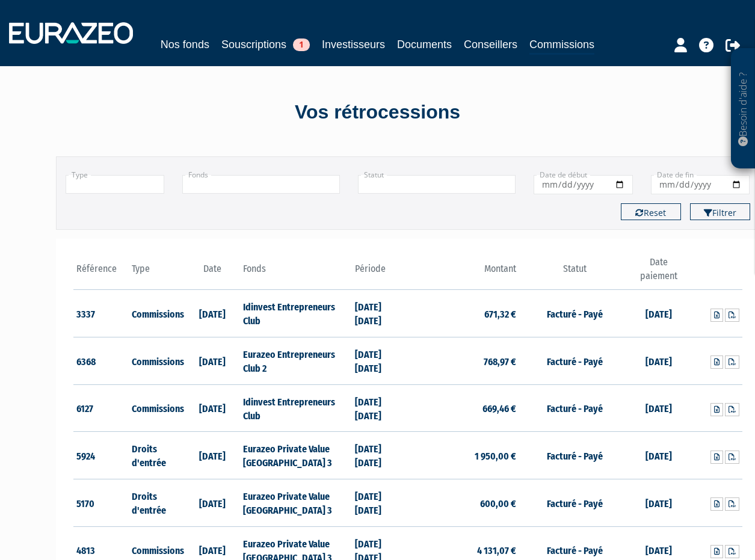 The image size is (755, 560). Describe the element at coordinates (213, 272) in the screenshot. I see `th: Date` at that location.